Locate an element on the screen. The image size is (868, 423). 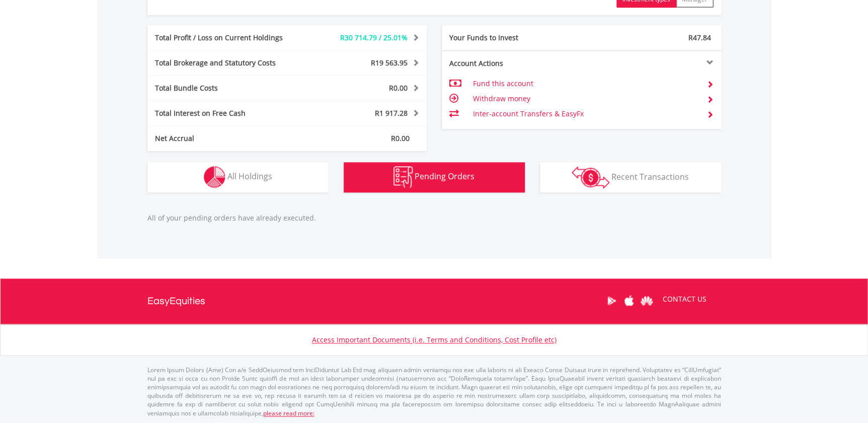
a: CONTACT US is located at coordinates (684, 299).